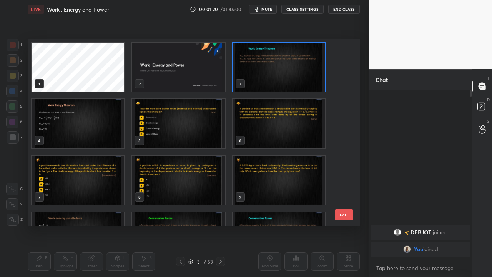 The image size is (492, 277). I want to click on div: 2, so click(14, 60).